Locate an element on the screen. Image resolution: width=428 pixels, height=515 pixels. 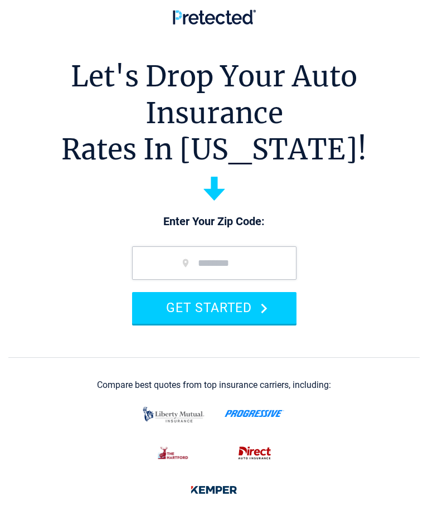
img: kemper is located at coordinates (214, 490).